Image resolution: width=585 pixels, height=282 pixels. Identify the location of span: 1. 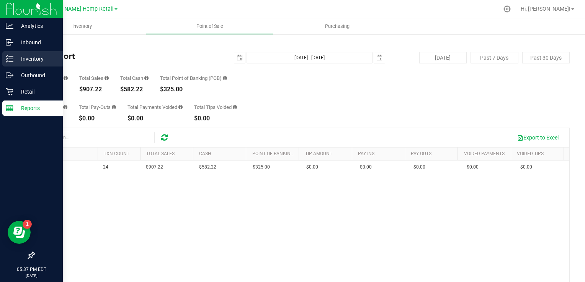
(5, 4).